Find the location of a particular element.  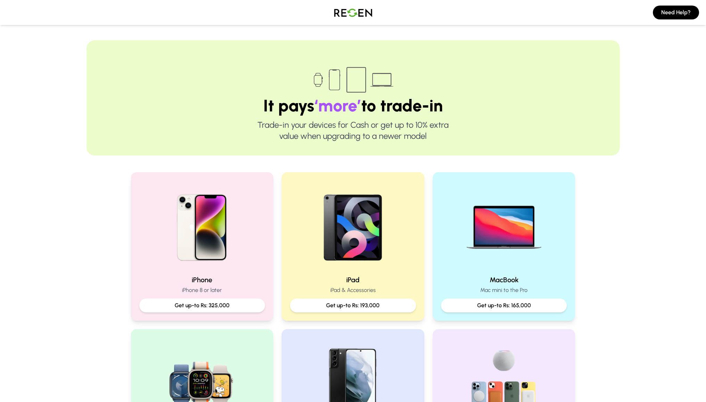

h2: iPhone is located at coordinates (202, 280).